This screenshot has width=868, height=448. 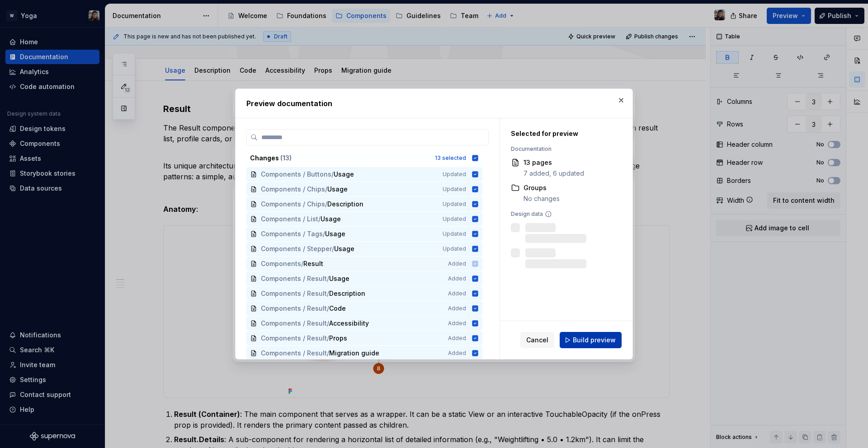 I want to click on span: Code, so click(x=338, y=309).